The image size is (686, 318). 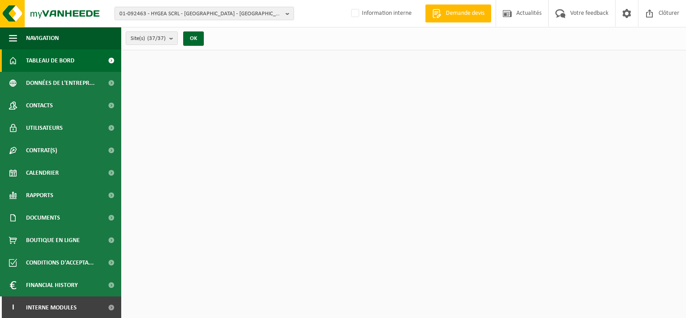 I want to click on span: Demande devis, so click(x=465, y=13).